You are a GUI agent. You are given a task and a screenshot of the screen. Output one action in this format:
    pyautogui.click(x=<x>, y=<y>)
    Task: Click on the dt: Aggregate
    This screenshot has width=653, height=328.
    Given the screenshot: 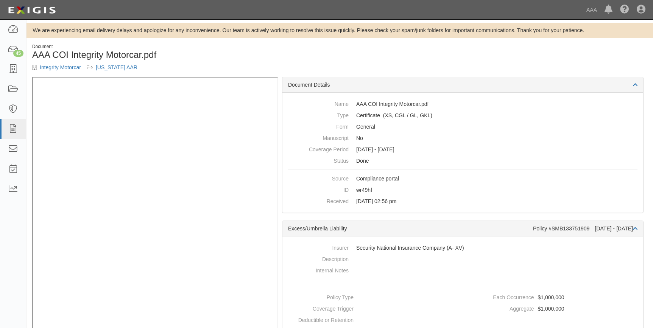 What is the action you would take?
    pyautogui.click(x=500, y=308)
    